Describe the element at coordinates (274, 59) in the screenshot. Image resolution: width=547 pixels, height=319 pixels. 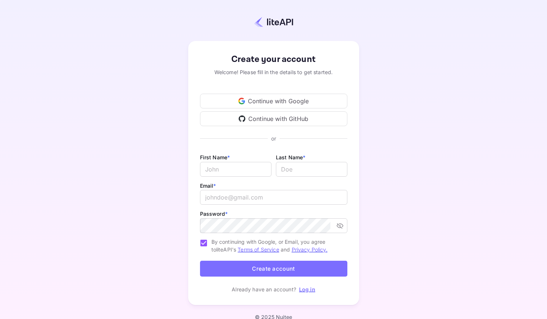
I see `div: Create your account` at that location.